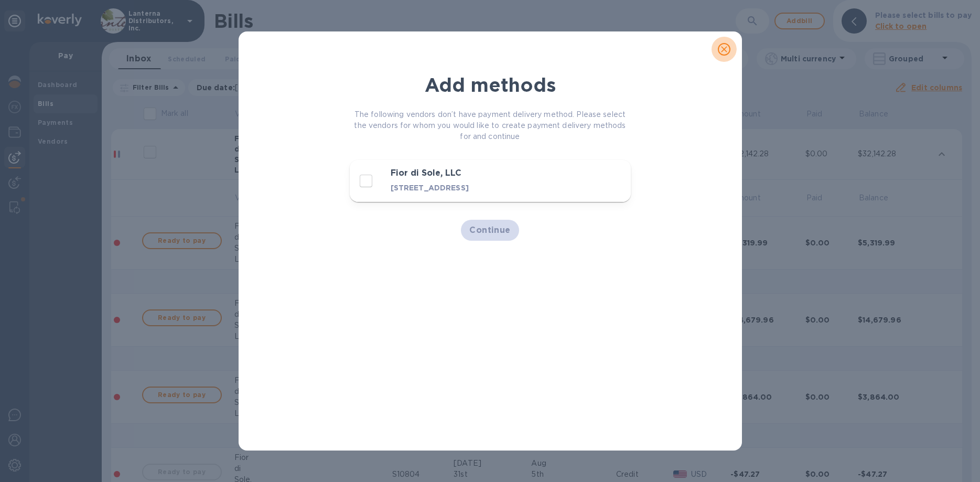 Image resolution: width=980 pixels, height=482 pixels. Describe the element at coordinates (490, 126) in the screenshot. I see `p: The following vendors don’t have payment delivery method. Please select the vendors for whom you ...` at that location.